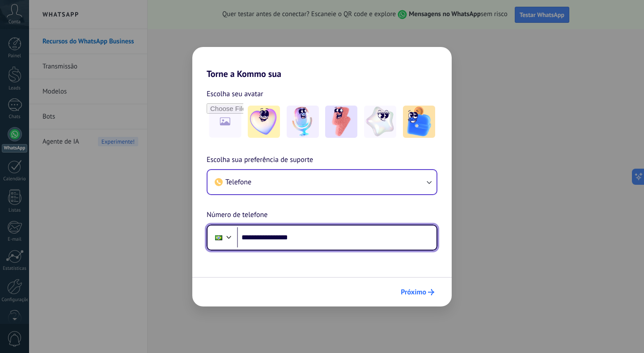  I want to click on span: Telefone, so click(238, 182).